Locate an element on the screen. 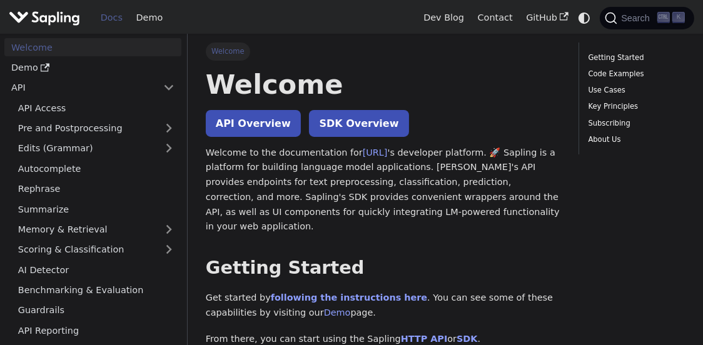  a: Code Examples is located at coordinates (634, 74).